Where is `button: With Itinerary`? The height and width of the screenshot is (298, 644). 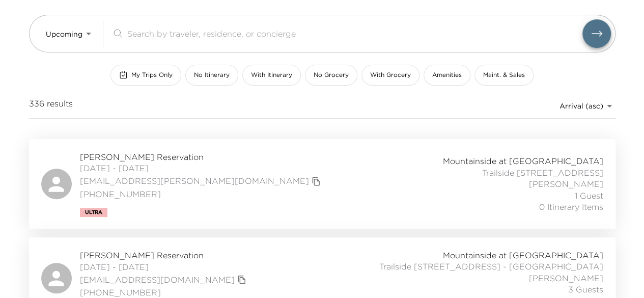
button: With Itinerary is located at coordinates (272, 75).